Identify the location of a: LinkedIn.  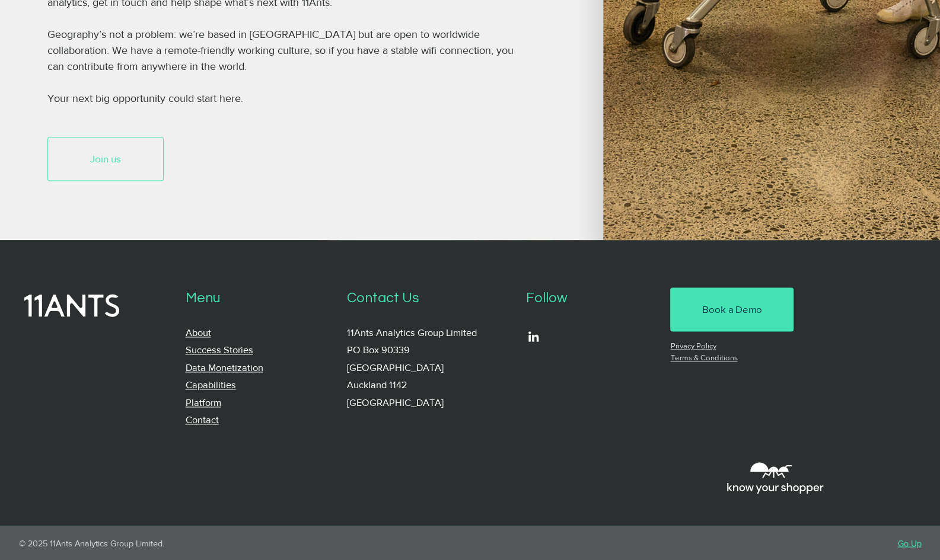
(533, 336).